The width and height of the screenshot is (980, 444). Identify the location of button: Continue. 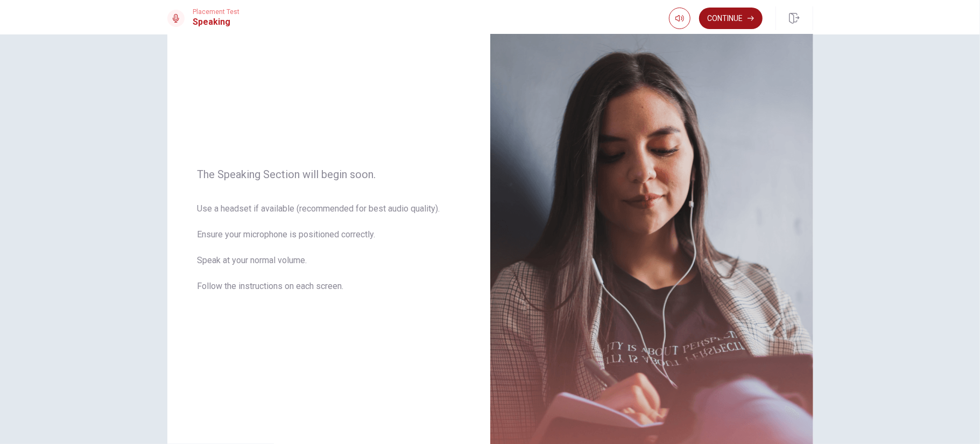
(731, 18).